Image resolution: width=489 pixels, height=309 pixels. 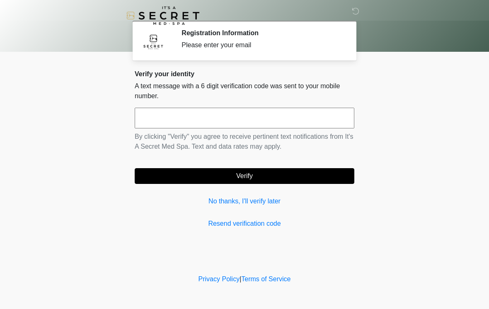 I want to click on a: Resend verification code, so click(x=244, y=224).